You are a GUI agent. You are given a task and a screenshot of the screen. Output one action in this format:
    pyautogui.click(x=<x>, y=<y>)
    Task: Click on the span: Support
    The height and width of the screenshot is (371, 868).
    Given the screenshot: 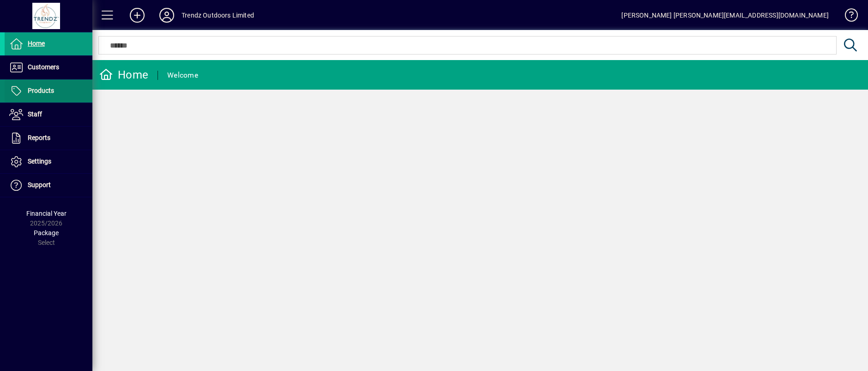 What is the action you would take?
    pyautogui.click(x=40, y=185)
    